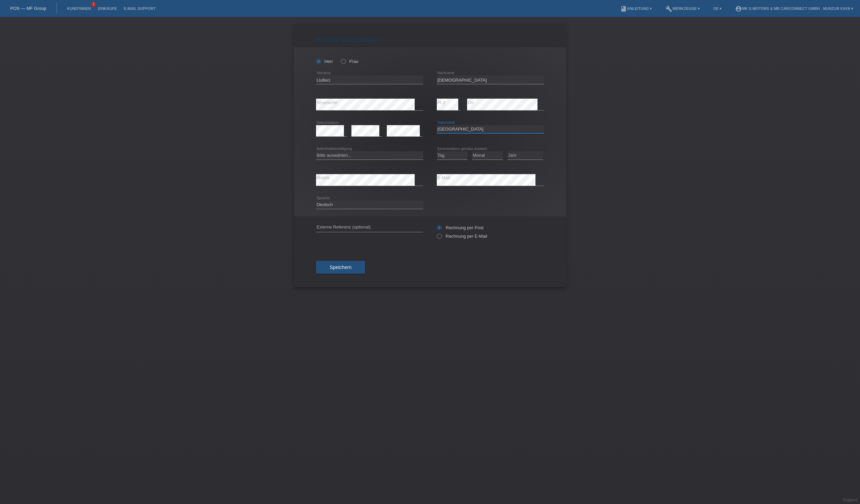  I want to click on input: Rechnung per Post, so click(439, 229).